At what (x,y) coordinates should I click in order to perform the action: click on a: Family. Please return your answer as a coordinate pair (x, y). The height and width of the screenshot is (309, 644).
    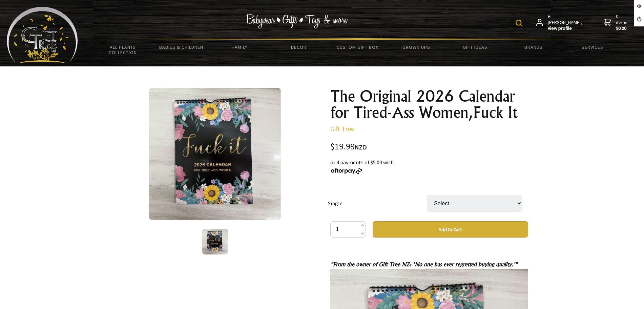
    Looking at the image, I should click on (240, 47).